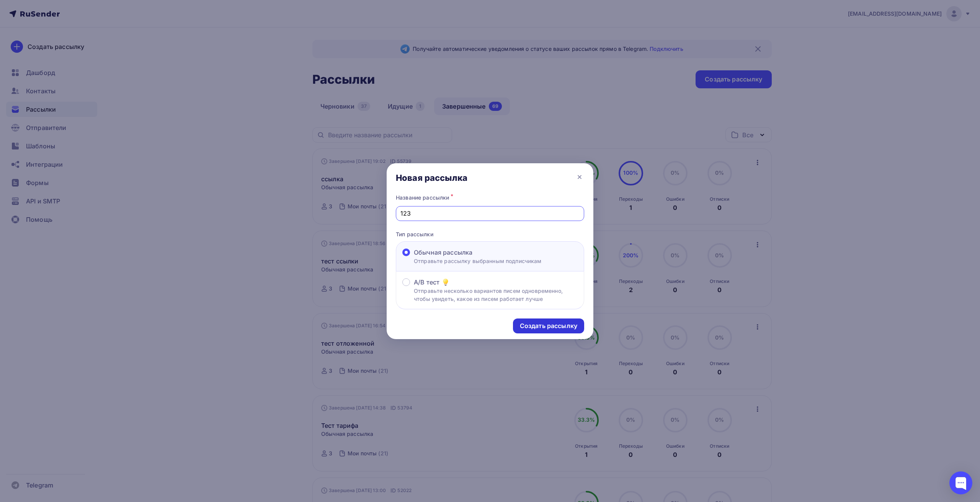 Image resolution: width=980 pixels, height=502 pixels. Describe the element at coordinates (490, 234) in the screenshot. I see `p: Тип рассылки` at that location.